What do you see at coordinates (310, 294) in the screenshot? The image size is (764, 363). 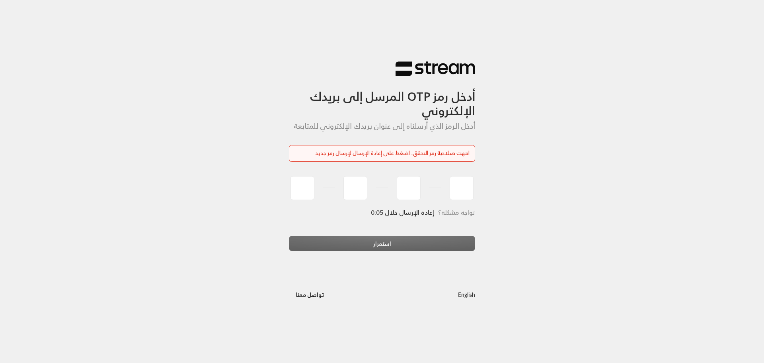 I see `button: تواصل معنا` at bounding box center [310, 294].